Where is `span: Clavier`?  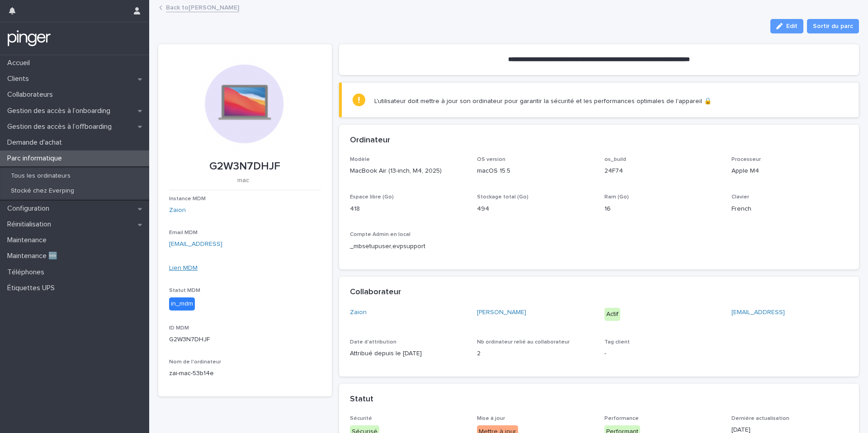 span: Clavier is located at coordinates (740, 197).